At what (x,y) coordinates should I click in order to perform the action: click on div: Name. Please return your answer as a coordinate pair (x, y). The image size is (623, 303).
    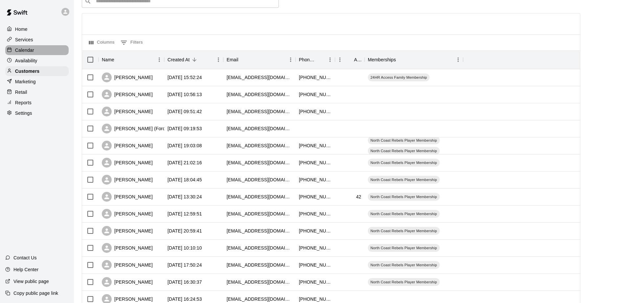
    Looking at the image, I should click on (131, 60).